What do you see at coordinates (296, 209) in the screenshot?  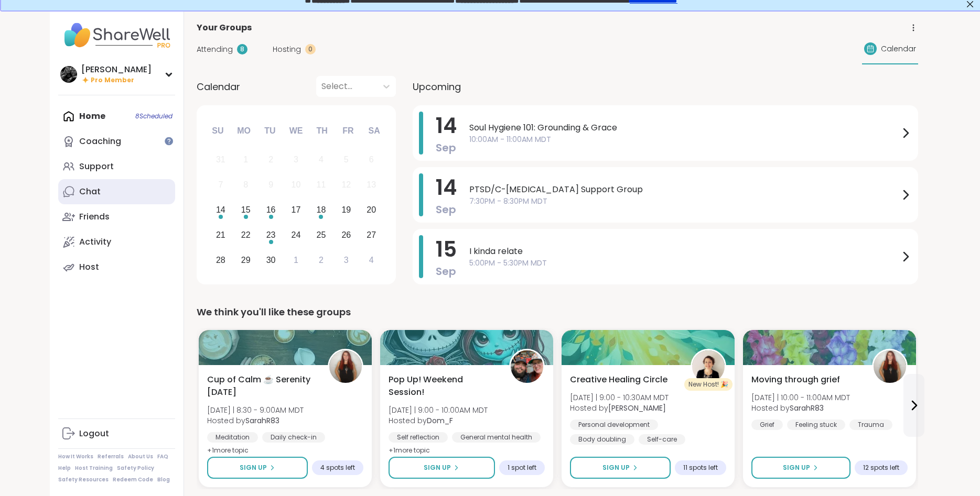 I see `div: 17` at bounding box center [296, 209].